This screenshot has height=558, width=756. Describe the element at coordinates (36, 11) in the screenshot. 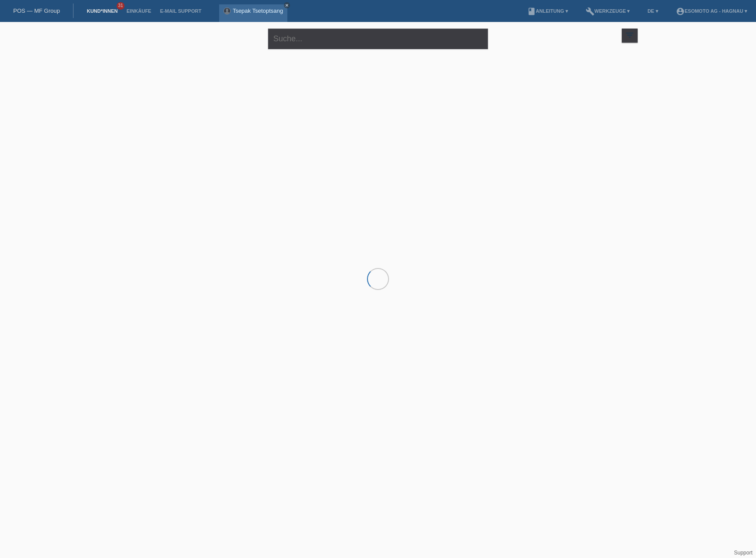

I see `a: POS — MF Group` at that location.